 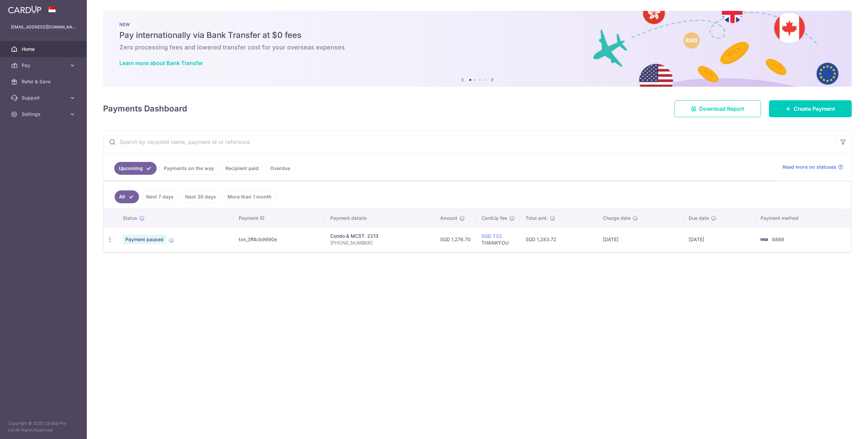 I want to click on a: Next 30 days, so click(x=200, y=197).